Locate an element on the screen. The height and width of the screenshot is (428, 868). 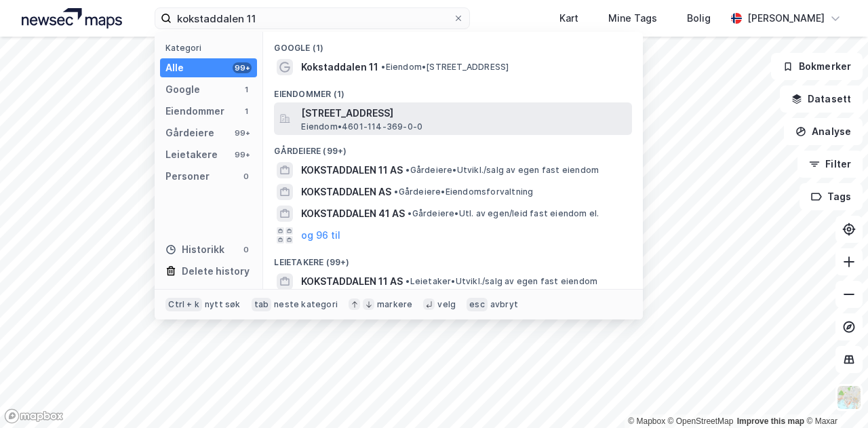
div: Leietakere is located at coordinates (191, 154).